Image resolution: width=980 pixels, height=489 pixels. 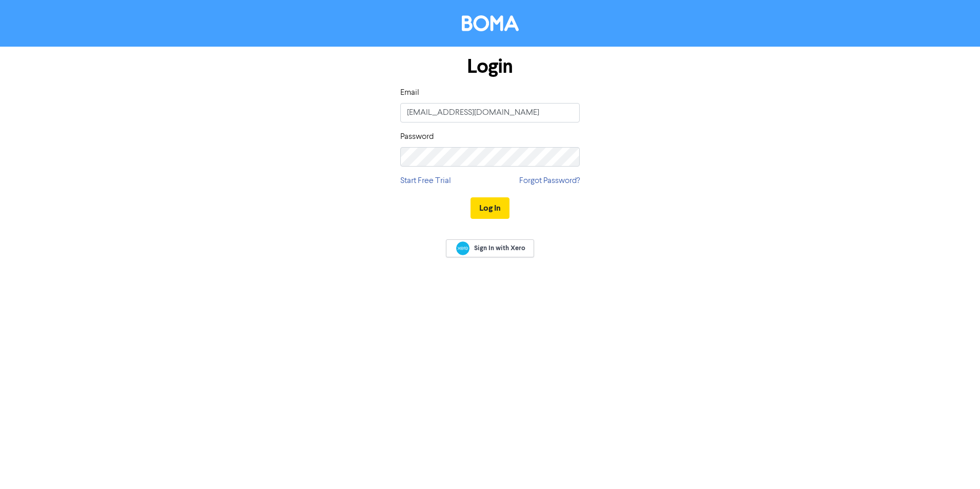 What do you see at coordinates (954, 464) in the screenshot?
I see `div: Chat Widget` at bounding box center [954, 464].